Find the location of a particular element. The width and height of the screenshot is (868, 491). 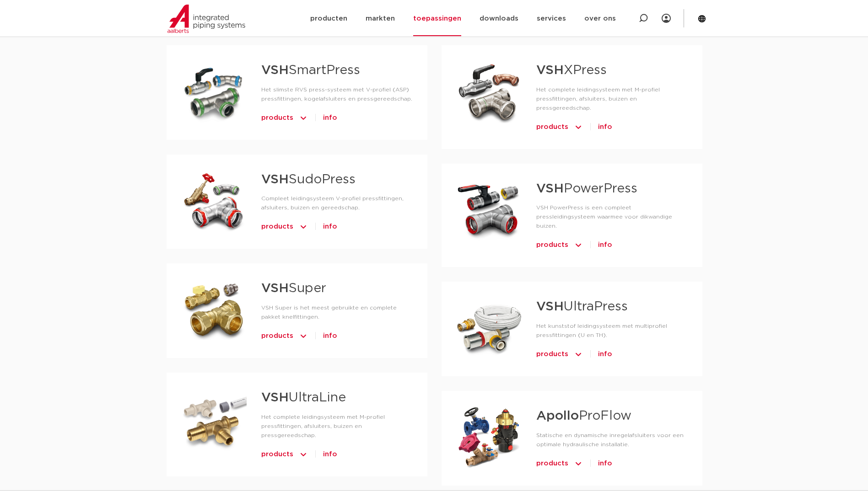

a: VSHSuper is located at coordinates (294, 289).